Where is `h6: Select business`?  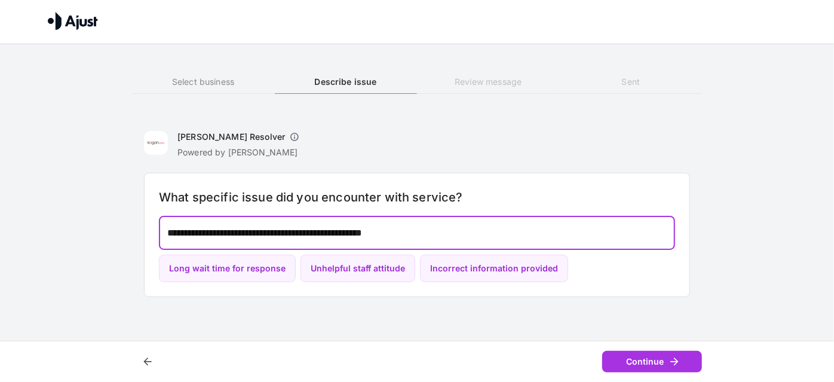 h6: Select business is located at coordinates (203, 82).